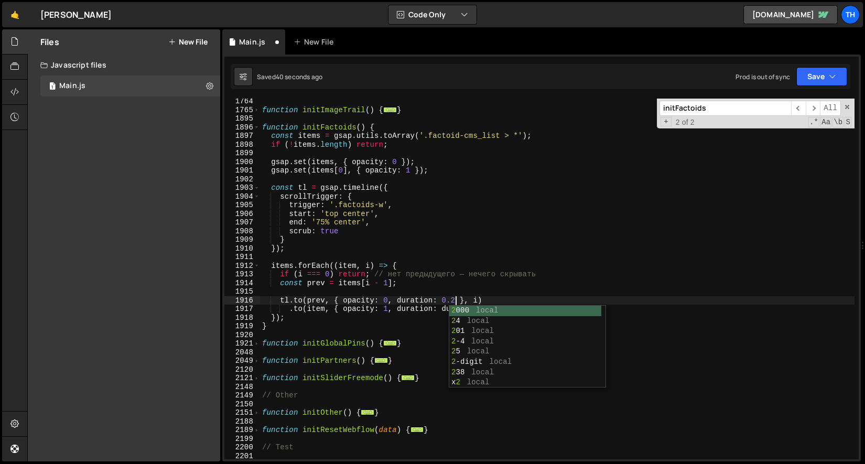  Describe the element at coordinates (685, 122) in the screenshot. I see `span: 2 of 2` at that location.